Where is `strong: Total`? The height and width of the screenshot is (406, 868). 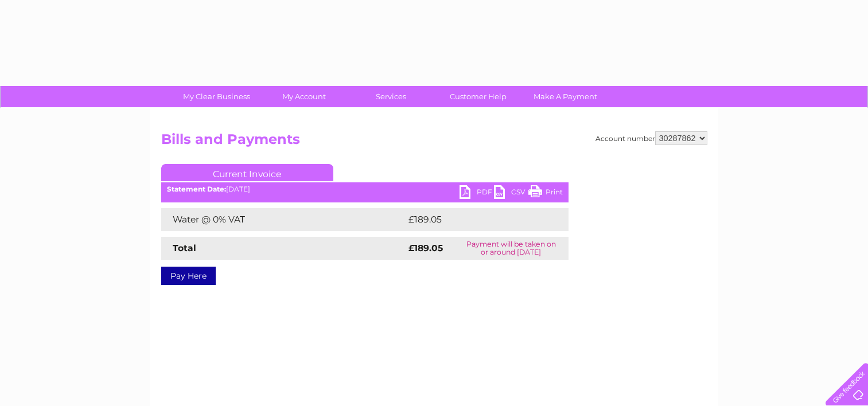 strong: Total is located at coordinates (184, 248).